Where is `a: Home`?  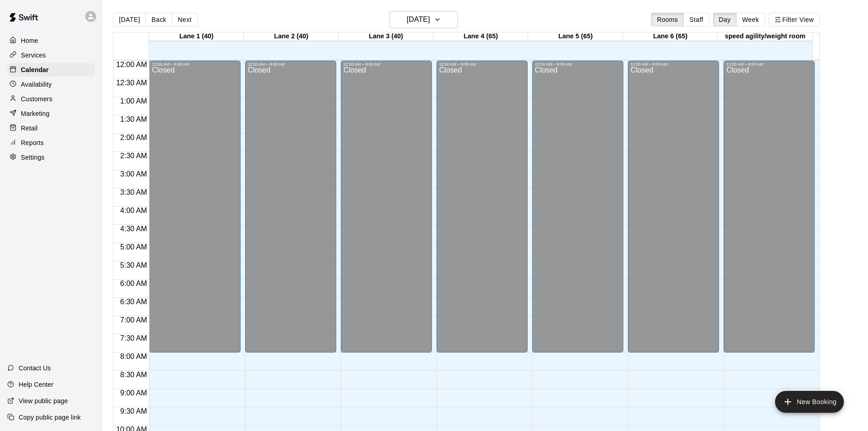 a: Home is located at coordinates (51, 41).